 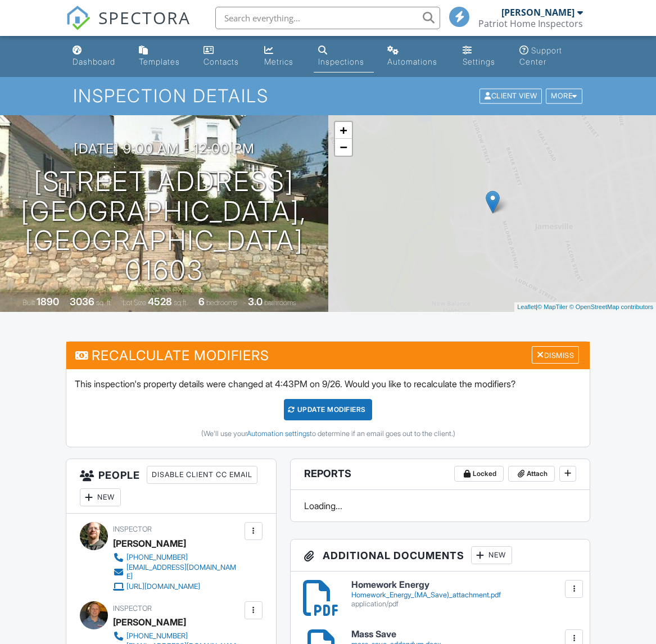 What do you see at coordinates (341, 61) in the screenshot?
I see `div: Inspections` at bounding box center [341, 61].